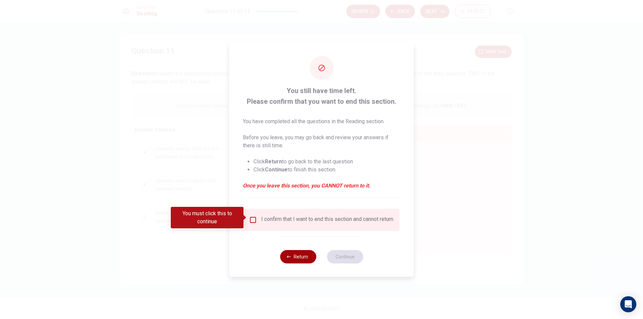 The height and width of the screenshot is (319, 643). I want to click on em: Once you leave this section, you CANNOT return to it., so click(322, 186).